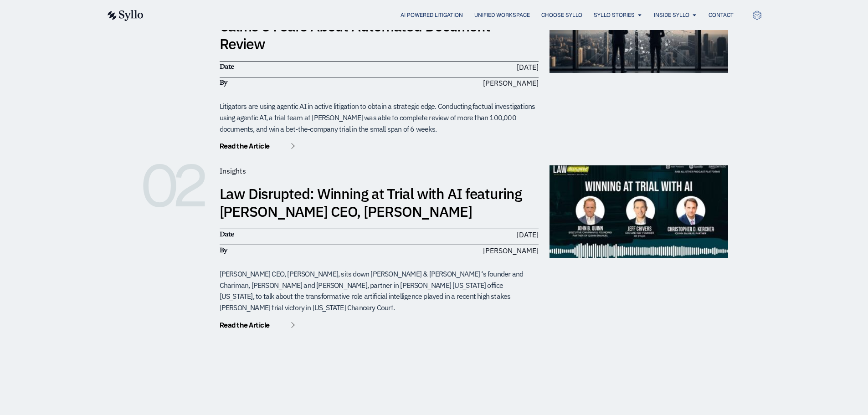 The height and width of the screenshot is (415, 868). What do you see at coordinates (614, 15) in the screenshot?
I see `a: Syllo Stories` at bounding box center [614, 15].